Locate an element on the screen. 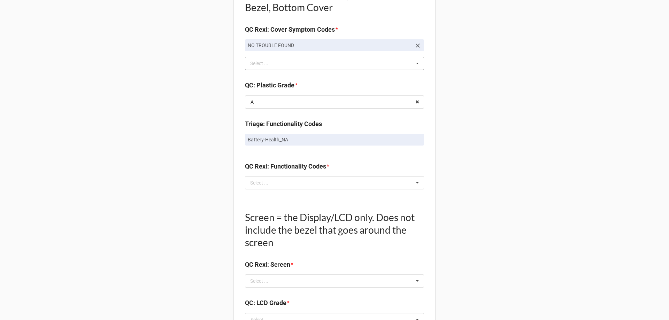 The image size is (669, 320). div: A is located at coordinates (252, 102).